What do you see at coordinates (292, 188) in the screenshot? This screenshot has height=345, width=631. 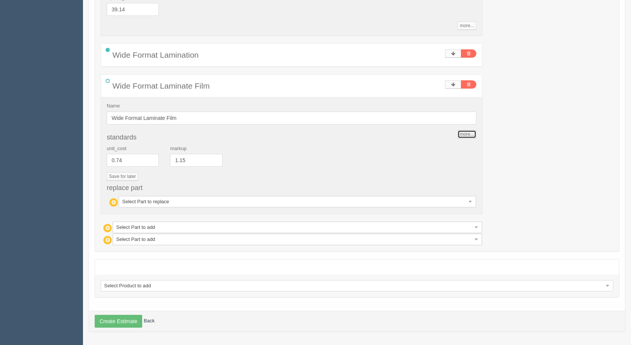 I see `h4: replace part` at bounding box center [292, 188].